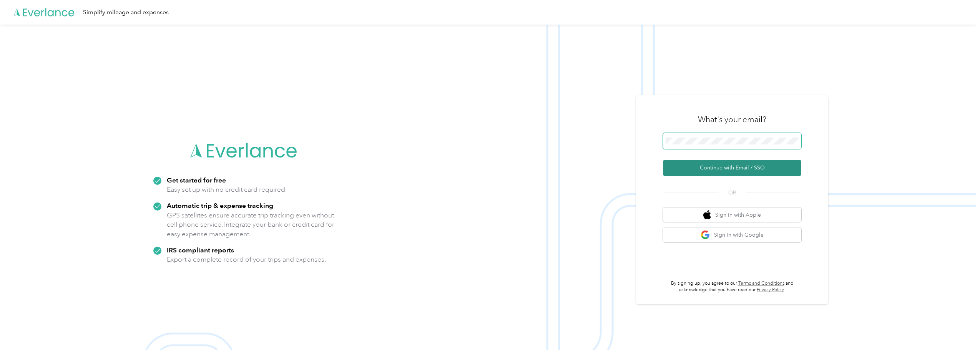 Image resolution: width=980 pixels, height=350 pixels. What do you see at coordinates (732, 119) in the screenshot?
I see `h3: What's your email?` at bounding box center [732, 119].